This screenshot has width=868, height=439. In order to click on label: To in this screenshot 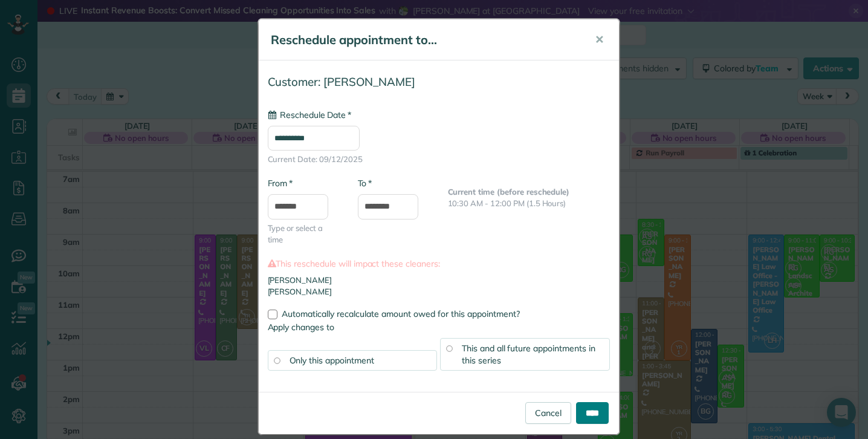, I will do `click(365, 184)`.